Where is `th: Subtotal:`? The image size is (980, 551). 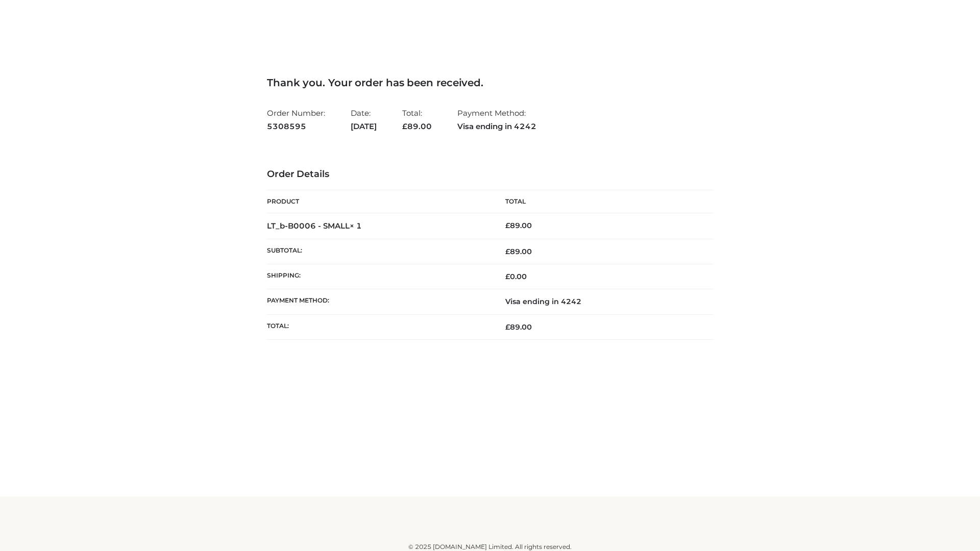
th: Subtotal: is located at coordinates (379, 251).